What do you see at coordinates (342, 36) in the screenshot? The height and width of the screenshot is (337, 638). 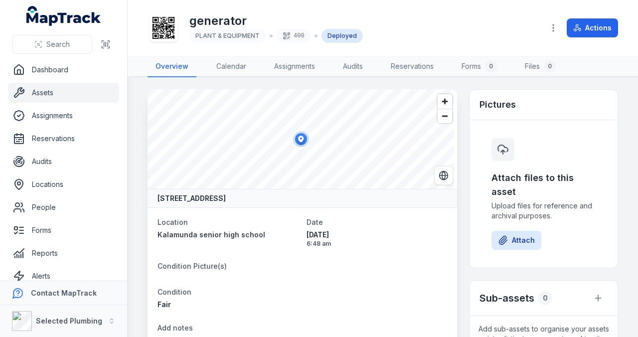 I see `div: Deployed` at bounding box center [342, 36].